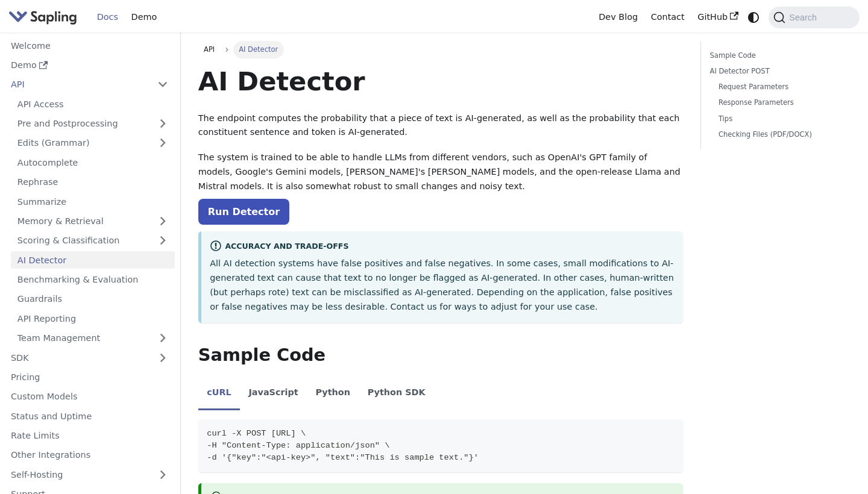 Image resolution: width=868 pixels, height=494 pixels. What do you see at coordinates (162, 357) in the screenshot?
I see `button: Expand sidebar category 'SDK'` at bounding box center [162, 357].